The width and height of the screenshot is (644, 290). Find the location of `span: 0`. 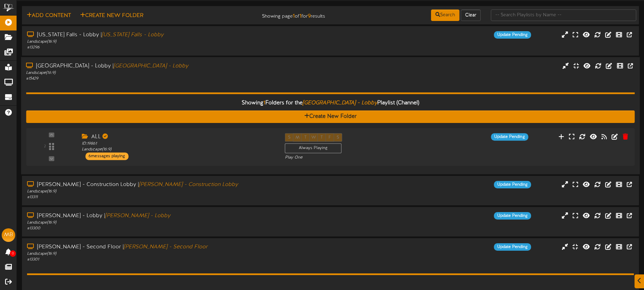

span: 0 is located at coordinates (13, 253).